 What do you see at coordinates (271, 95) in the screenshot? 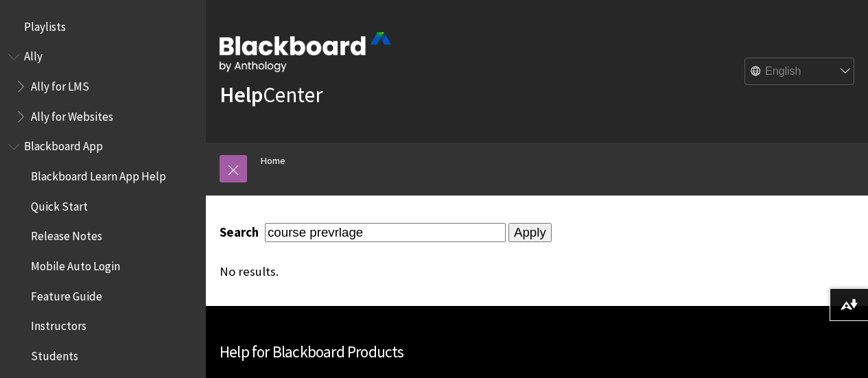
I see `a: HelpCenter` at bounding box center [271, 95].